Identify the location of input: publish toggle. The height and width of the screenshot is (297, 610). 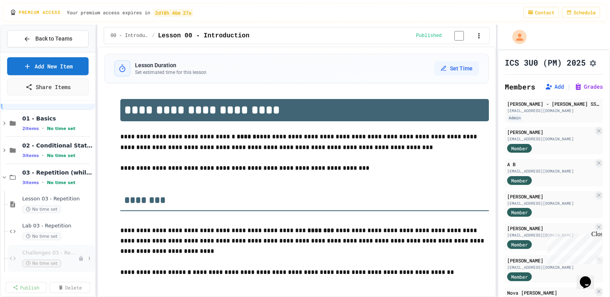
(459, 36).